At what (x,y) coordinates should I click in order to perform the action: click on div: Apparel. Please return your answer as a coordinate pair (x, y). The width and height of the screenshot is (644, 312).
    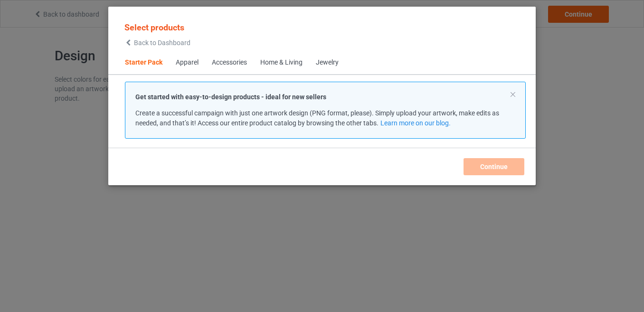
    Looking at the image, I should click on (187, 63).